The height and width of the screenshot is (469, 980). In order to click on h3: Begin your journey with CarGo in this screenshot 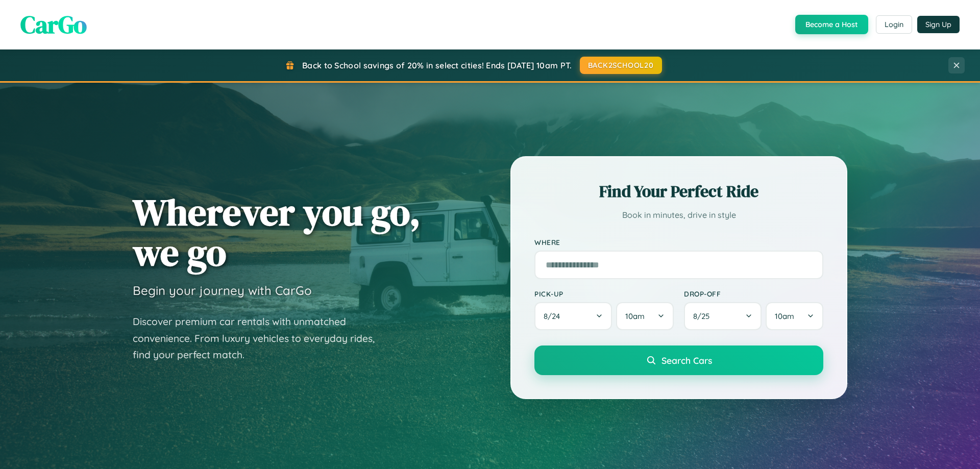, I will do `click(222, 291)`.